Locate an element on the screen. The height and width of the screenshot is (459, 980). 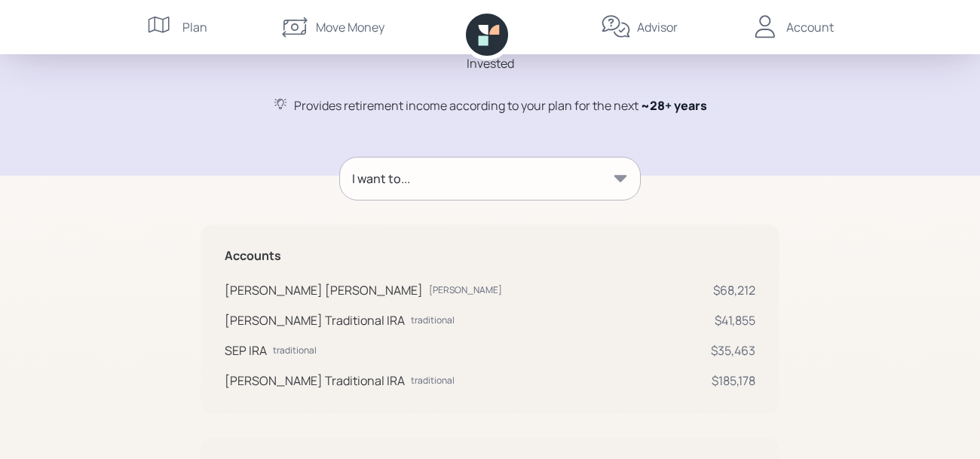
div: Account is located at coordinates (810, 27).